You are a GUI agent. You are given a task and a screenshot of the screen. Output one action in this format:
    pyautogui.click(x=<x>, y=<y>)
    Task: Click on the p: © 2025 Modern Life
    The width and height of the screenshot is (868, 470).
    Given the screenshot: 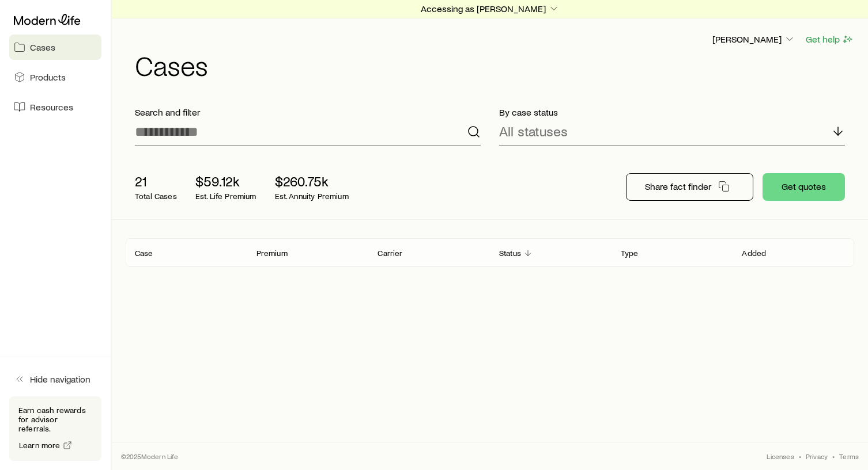 What is the action you would take?
    pyautogui.click(x=150, y=457)
    